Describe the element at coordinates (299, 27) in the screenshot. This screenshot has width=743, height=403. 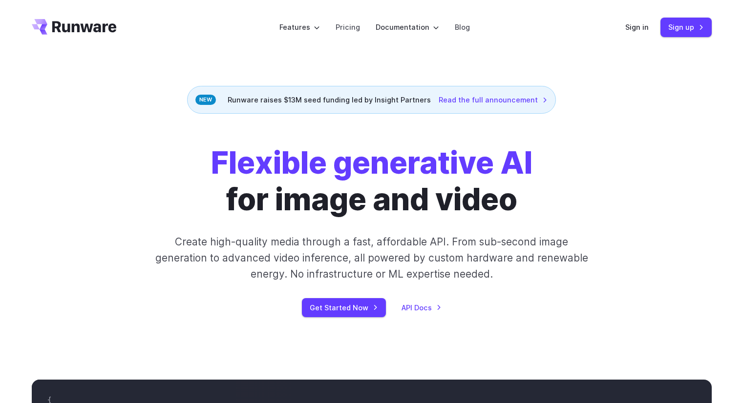
I see `label: Features` at that location.